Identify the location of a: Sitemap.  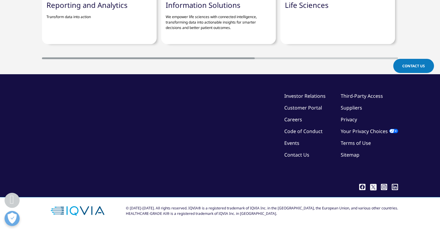
(350, 155).